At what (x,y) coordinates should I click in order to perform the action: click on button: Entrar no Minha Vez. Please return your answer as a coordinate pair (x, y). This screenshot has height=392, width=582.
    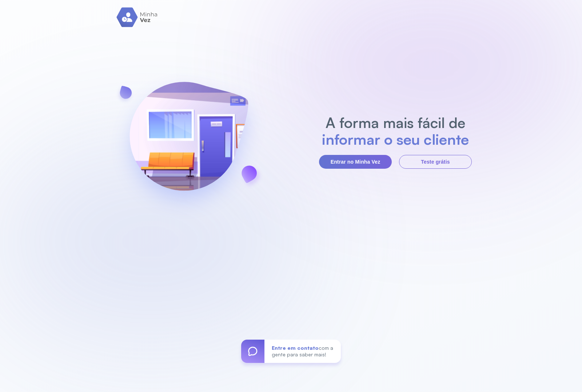
    Looking at the image, I should click on (356, 161).